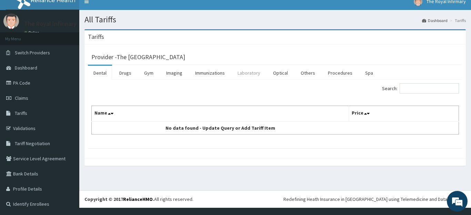  Describe the element at coordinates (220, 128) in the screenshot. I see `td: No data found - Update Query or Add Tariff Item` at that location.